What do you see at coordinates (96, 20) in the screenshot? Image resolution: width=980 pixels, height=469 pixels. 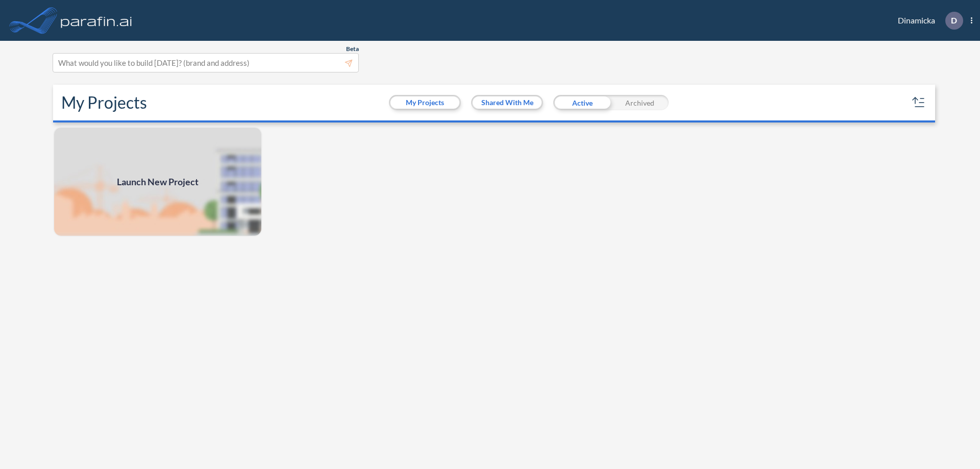 I see `img: logo` at bounding box center [96, 20].